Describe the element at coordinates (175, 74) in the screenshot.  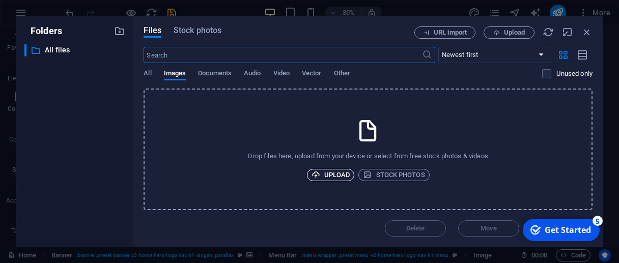
I see `span: Images` at that location.